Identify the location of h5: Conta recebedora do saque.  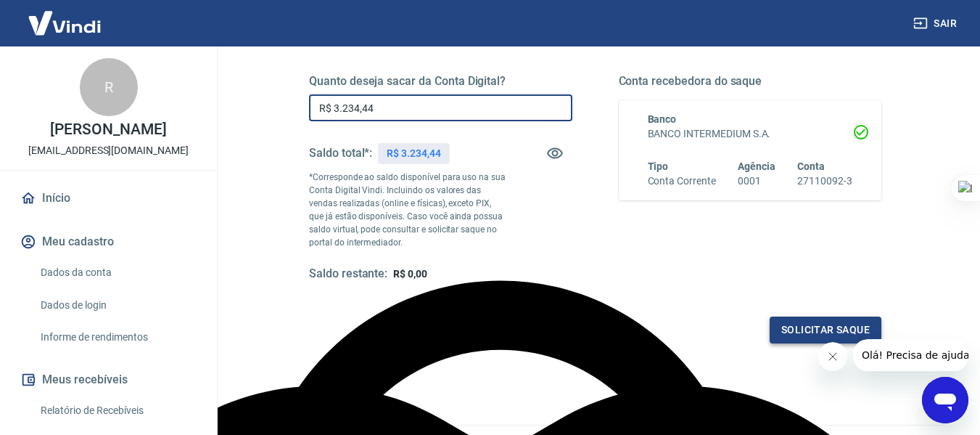
(750, 81).